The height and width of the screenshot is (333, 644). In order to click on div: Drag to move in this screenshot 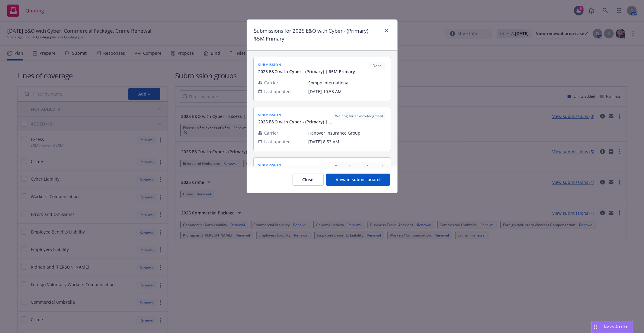, I will do `click(595, 327)`.